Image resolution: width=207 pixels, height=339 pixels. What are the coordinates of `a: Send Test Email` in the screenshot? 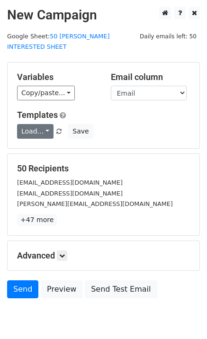 It's located at (121, 290).